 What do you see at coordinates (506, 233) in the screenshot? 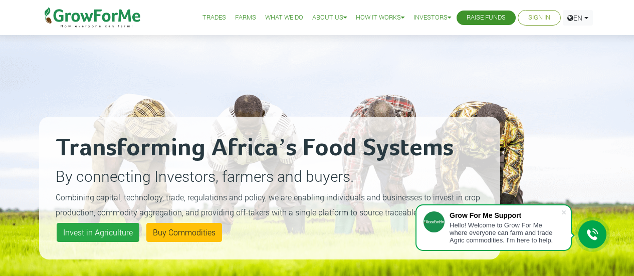
I see `div: Hello! Welcome to Grow For Me where everyone can farm and trade Agric commodities. I'm here to help.` at bounding box center [506, 233].